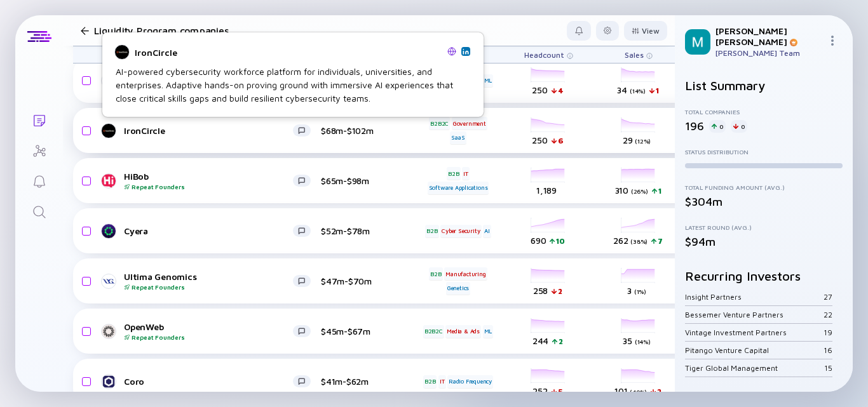 This screenshot has height=407, width=868. Describe the element at coordinates (764, 187) in the screenshot. I see `div: Total Funding Amount (Avg.)` at that location.